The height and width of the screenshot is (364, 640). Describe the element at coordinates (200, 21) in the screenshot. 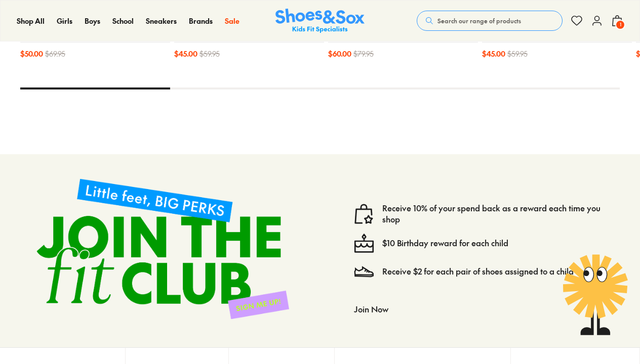

I see `span: Brands` at that location.